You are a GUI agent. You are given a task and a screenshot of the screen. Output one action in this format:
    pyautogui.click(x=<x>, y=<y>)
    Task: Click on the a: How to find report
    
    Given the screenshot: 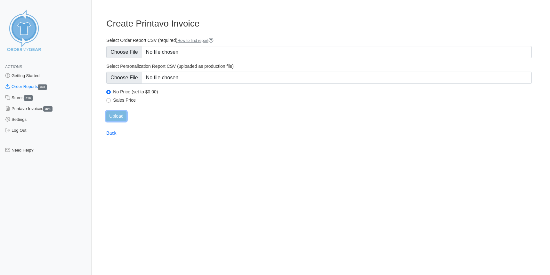 What is the action you would take?
    pyautogui.click(x=195, y=41)
    